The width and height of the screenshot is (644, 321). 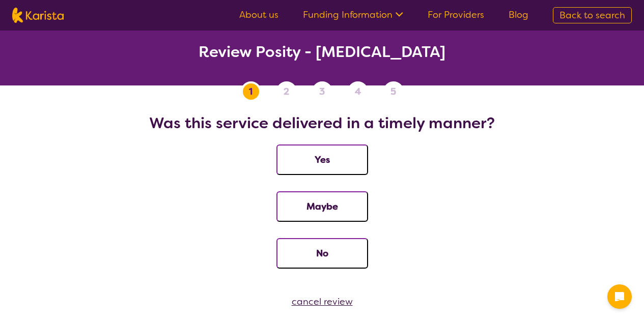 What do you see at coordinates (259, 15) in the screenshot?
I see `a: About us` at bounding box center [259, 15].